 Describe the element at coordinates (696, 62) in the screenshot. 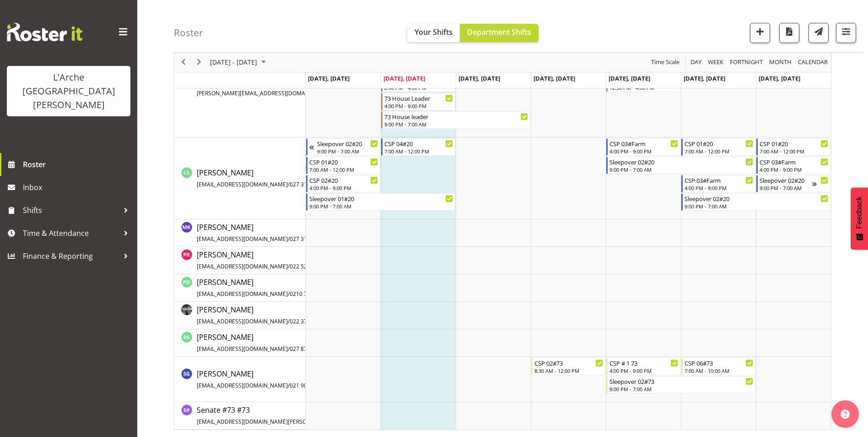

I see `span: Day` at that location.